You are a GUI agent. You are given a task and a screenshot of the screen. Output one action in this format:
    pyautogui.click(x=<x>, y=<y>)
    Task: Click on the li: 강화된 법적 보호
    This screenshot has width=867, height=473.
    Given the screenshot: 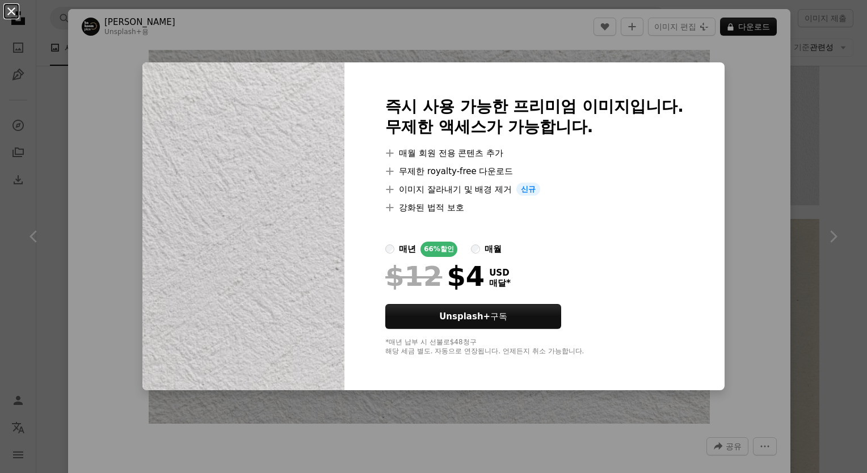 What is the action you would take?
    pyautogui.click(x=534, y=208)
    